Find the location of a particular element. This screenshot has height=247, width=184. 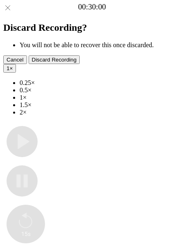

a: 00:30:00 is located at coordinates (92, 7).